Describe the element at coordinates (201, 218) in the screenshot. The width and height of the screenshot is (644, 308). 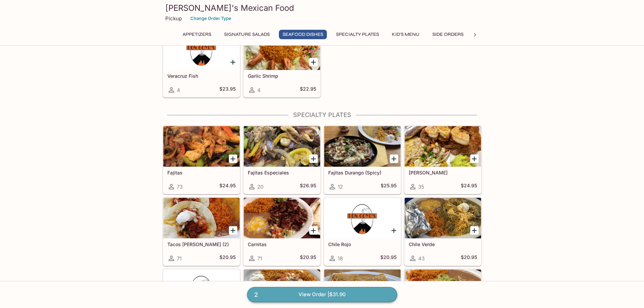
I see `div: Tacos Don Goyo (2)` at that location.